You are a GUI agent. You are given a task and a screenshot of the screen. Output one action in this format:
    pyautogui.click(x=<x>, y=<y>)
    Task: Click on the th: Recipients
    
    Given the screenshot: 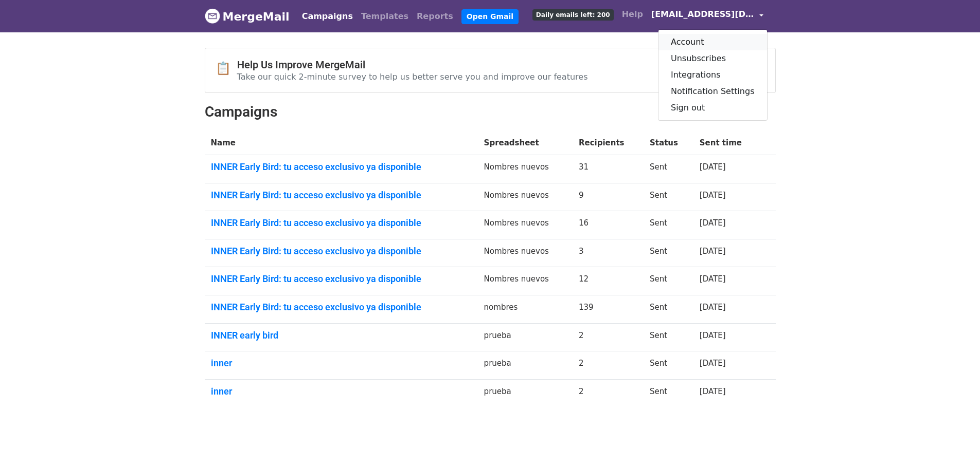 What is the action you would take?
    pyautogui.click(x=608, y=143)
    